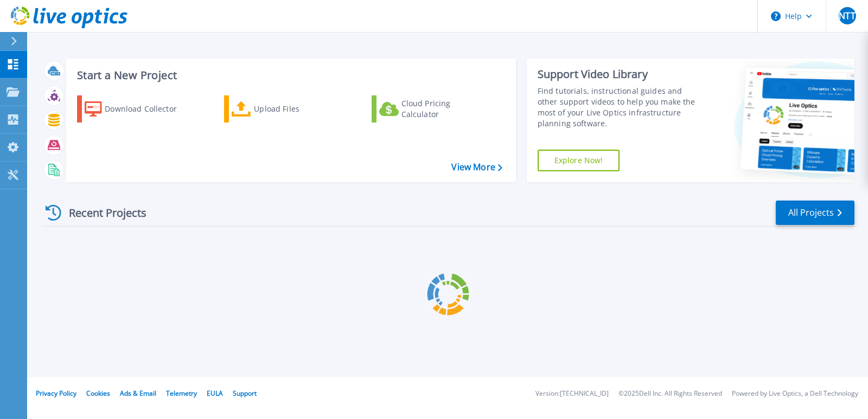  What do you see at coordinates (795, 393) in the screenshot?
I see `li: Powered by Live Optics, a Dell Technology` at bounding box center [795, 393].